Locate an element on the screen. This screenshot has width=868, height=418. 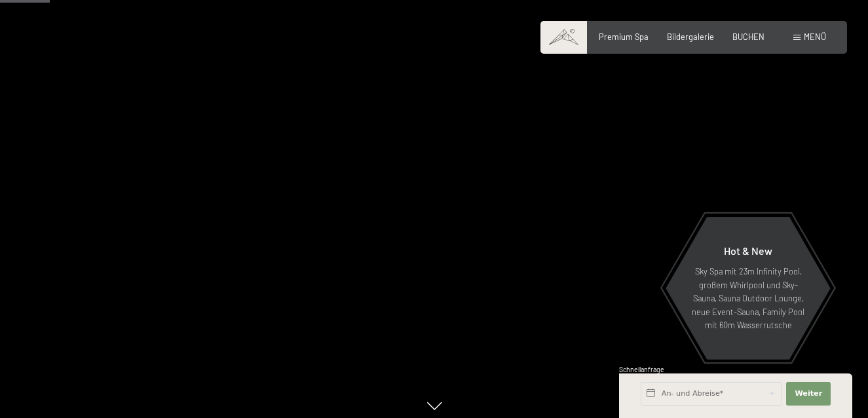
span: BUCHEN is located at coordinates (748, 37).